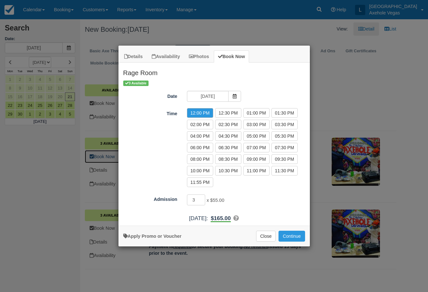 The height and width of the screenshot is (292, 428). What do you see at coordinates (200, 159) in the screenshot?
I see `label: 08:00 PM` at bounding box center [200, 159].